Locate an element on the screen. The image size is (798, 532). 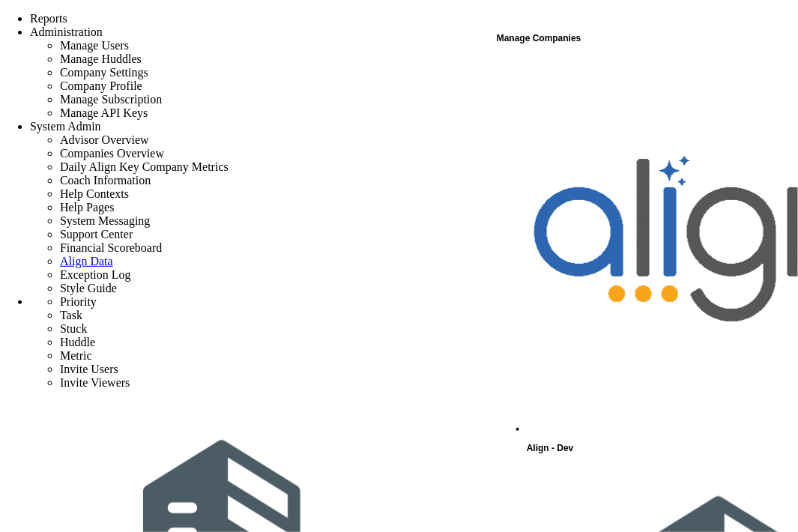
span: Support Center is located at coordinates (96, 234).